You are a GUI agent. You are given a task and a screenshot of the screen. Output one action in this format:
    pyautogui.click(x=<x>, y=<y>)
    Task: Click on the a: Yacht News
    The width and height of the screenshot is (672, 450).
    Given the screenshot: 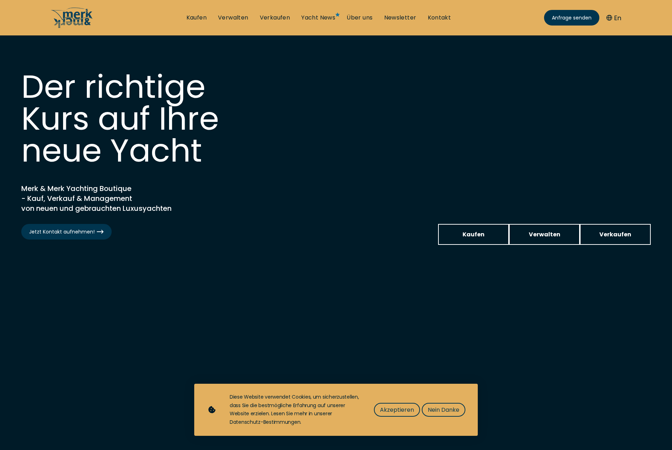 What is the action you would take?
    pyautogui.click(x=318, y=18)
    